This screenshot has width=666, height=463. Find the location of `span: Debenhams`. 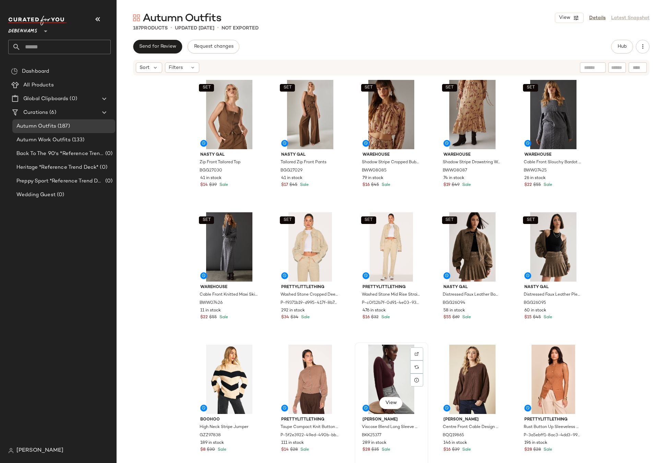

span: Debenhams is located at coordinates (23, 29).